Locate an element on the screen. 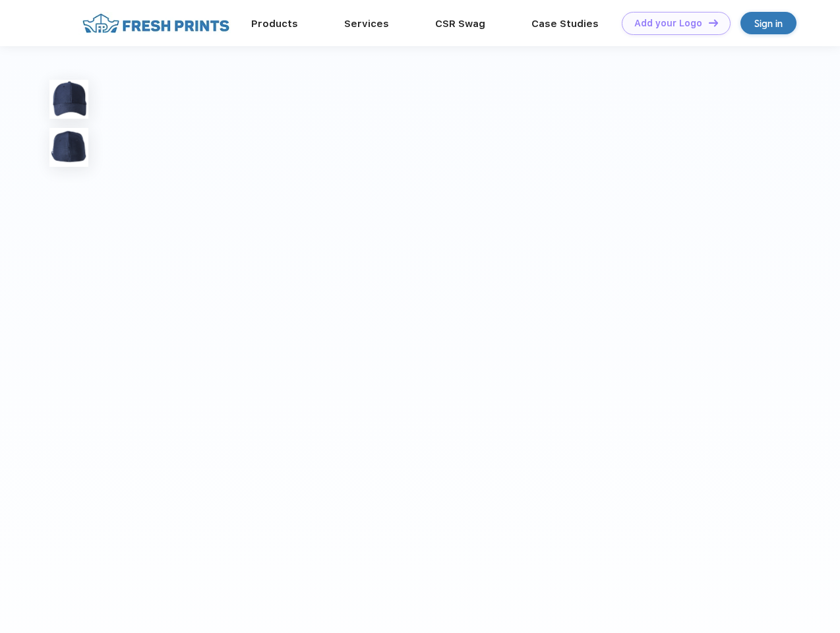 The width and height of the screenshot is (840, 633). div: Sign in is located at coordinates (768, 23).